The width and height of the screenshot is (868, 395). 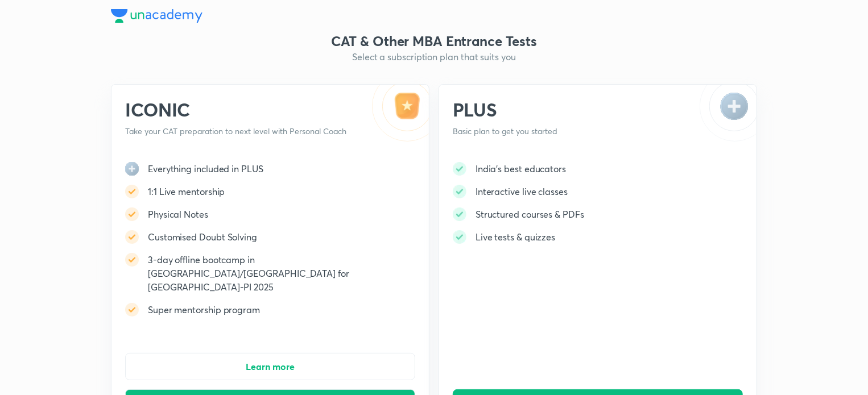 I want to click on h5: India's best educators, so click(x=521, y=169).